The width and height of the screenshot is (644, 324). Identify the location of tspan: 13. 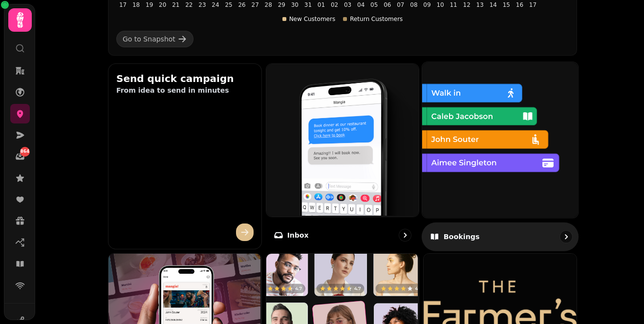
(480, 5).